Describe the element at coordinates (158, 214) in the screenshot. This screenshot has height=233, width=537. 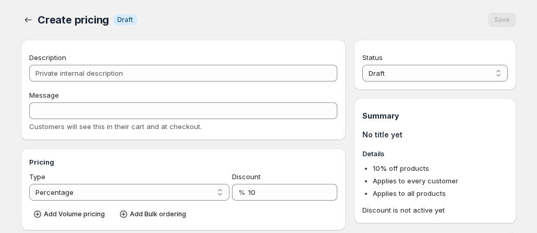
I see `span: Add Bulk ordering` at that location.